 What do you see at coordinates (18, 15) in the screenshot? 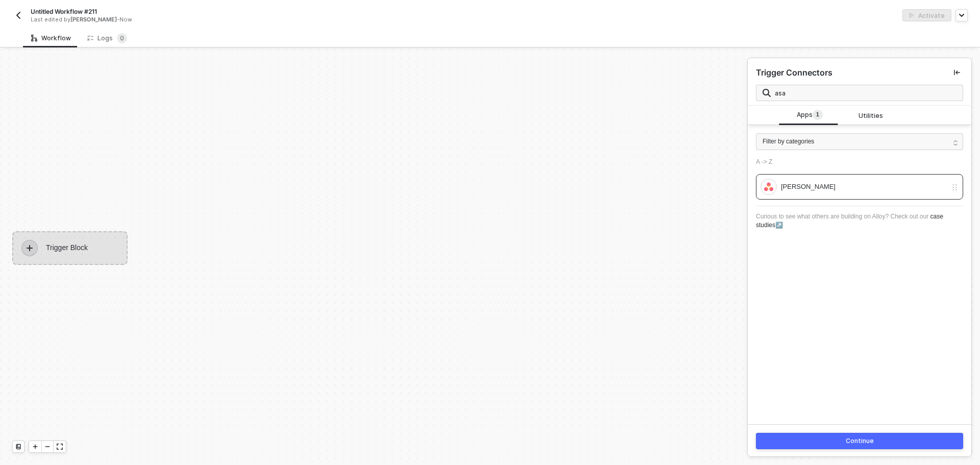
I see `button: back` at bounding box center [18, 15].